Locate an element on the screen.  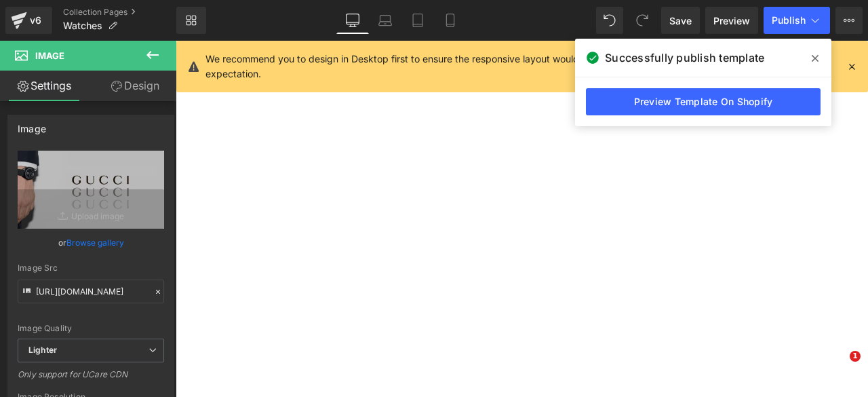
a: Browse gallery is located at coordinates (95, 242).